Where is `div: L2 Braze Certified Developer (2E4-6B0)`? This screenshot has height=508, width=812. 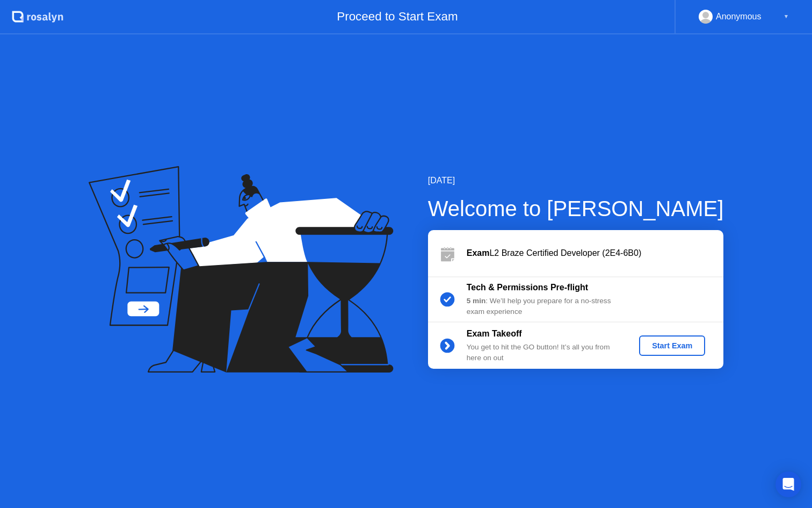
div: L2 Braze Certified Developer (2E4-6B0) is located at coordinates (595, 253).